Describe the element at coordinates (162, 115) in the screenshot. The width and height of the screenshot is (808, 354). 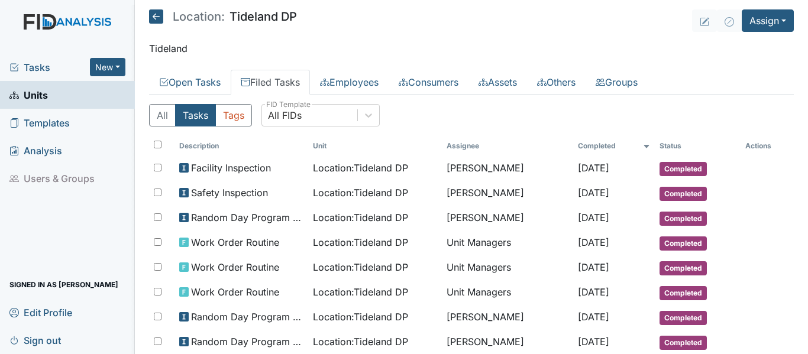
I see `button: All` at that location.